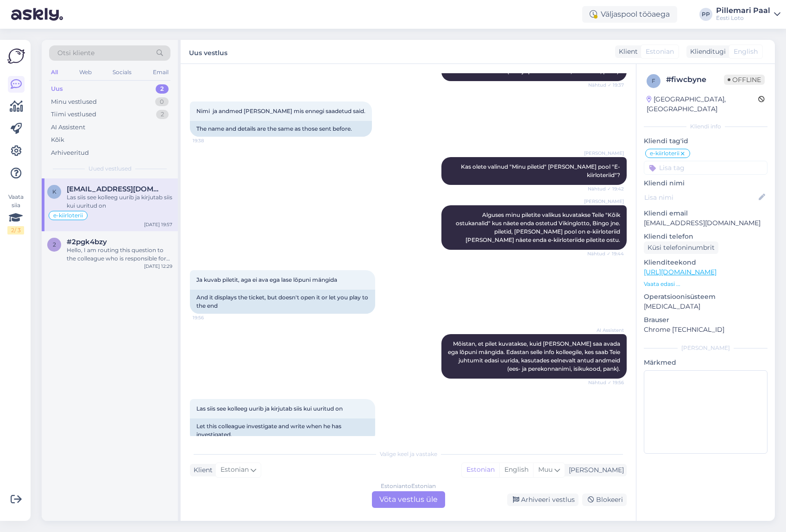 The image size is (786, 532). I want to click on input: Lisa nimi, so click(700, 197).